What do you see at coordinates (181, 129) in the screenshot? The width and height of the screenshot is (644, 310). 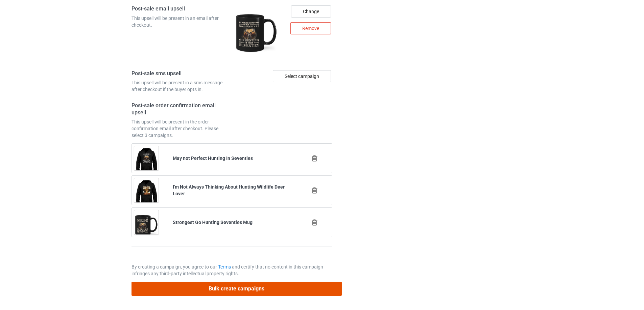 I see `div: This upsell will be present in the order confirmation email after checkout. Please select 3 campa...` at bounding box center [181, 129].